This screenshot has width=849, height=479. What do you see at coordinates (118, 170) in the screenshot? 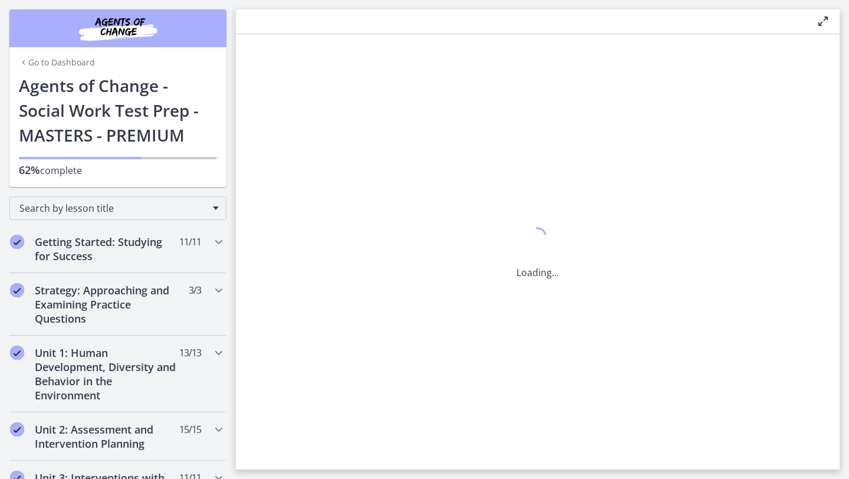
I see `p: complete` at bounding box center [118, 170].